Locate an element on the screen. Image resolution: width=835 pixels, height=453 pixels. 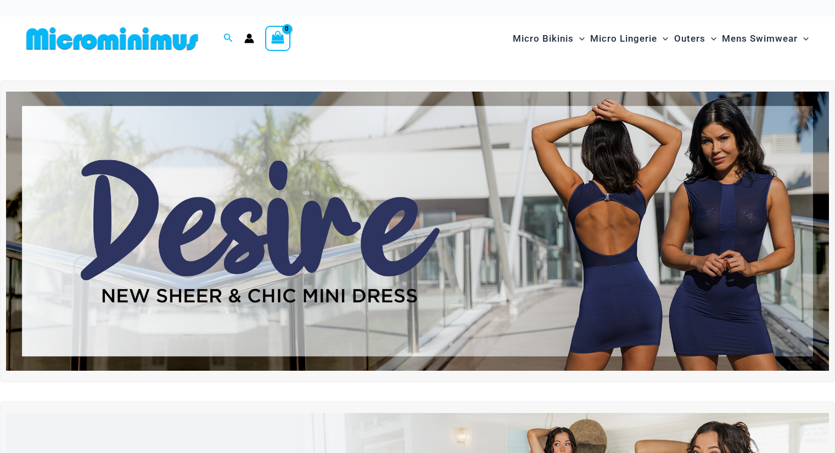
img: MM SHOP LOGO FLAT is located at coordinates (112, 38).